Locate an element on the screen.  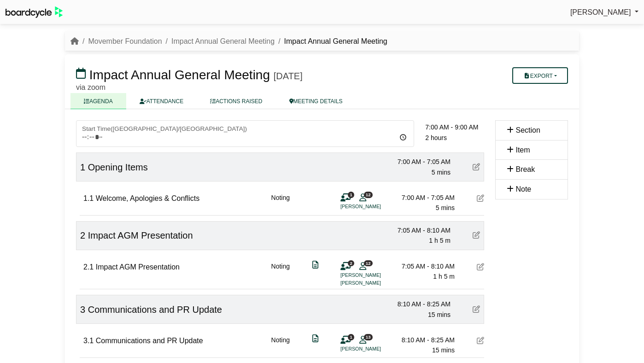
span: Item is located at coordinates (522, 150).